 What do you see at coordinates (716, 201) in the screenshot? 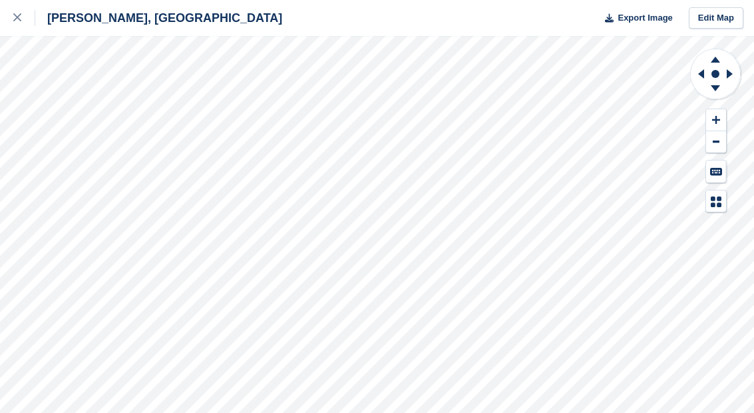
I see `button: Map Legend` at bounding box center [716, 201].